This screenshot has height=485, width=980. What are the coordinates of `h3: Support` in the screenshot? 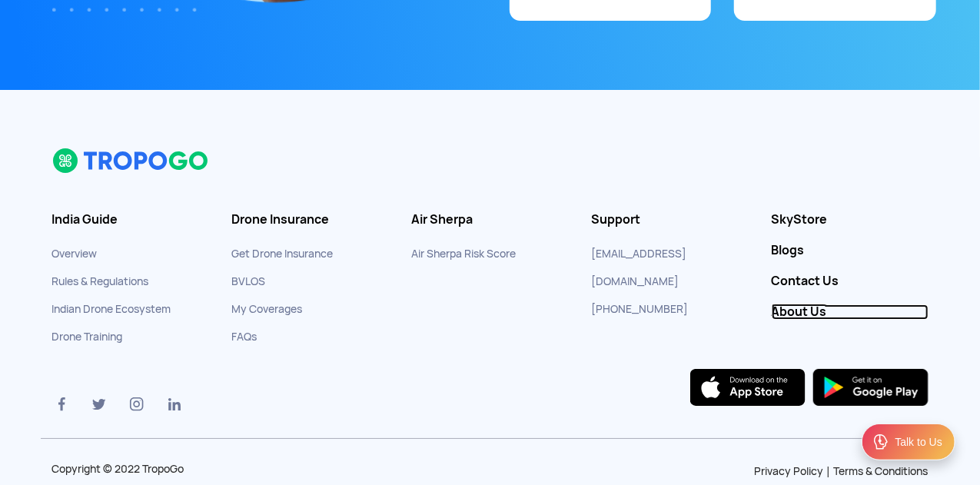 It's located at (670, 220).